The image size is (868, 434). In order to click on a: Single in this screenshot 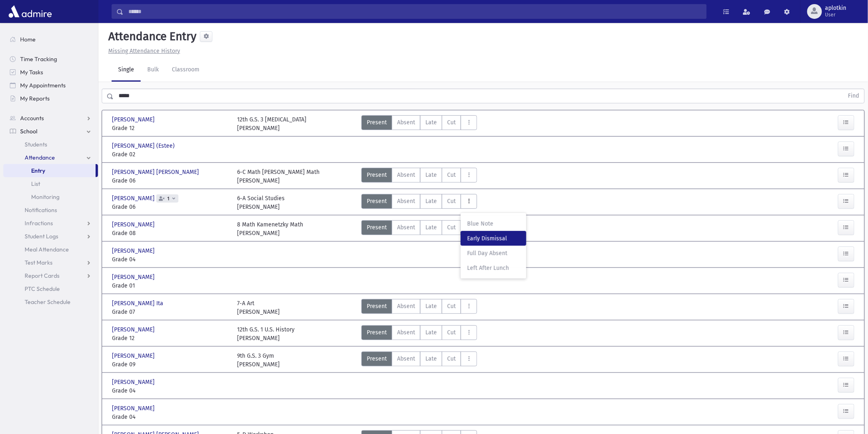, I will do `click(126, 70)`.